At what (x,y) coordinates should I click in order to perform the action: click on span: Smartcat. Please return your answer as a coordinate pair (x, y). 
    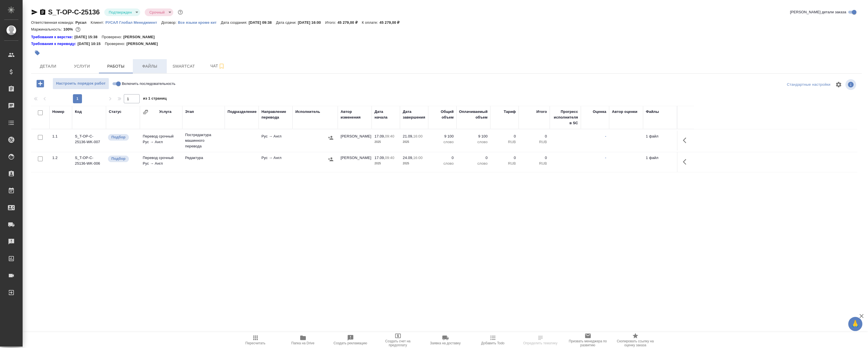
    Looking at the image, I should click on (183, 66).